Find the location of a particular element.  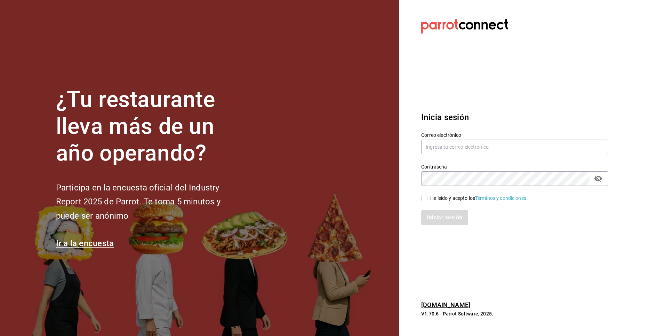

div: He leído y acepto los is located at coordinates (479, 198).